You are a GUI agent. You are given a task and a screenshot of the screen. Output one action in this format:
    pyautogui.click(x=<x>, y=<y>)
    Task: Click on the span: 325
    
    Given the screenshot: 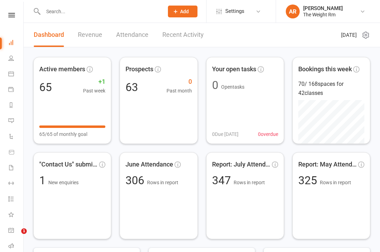 What is the action you would take?
    pyautogui.click(x=309, y=181)
    